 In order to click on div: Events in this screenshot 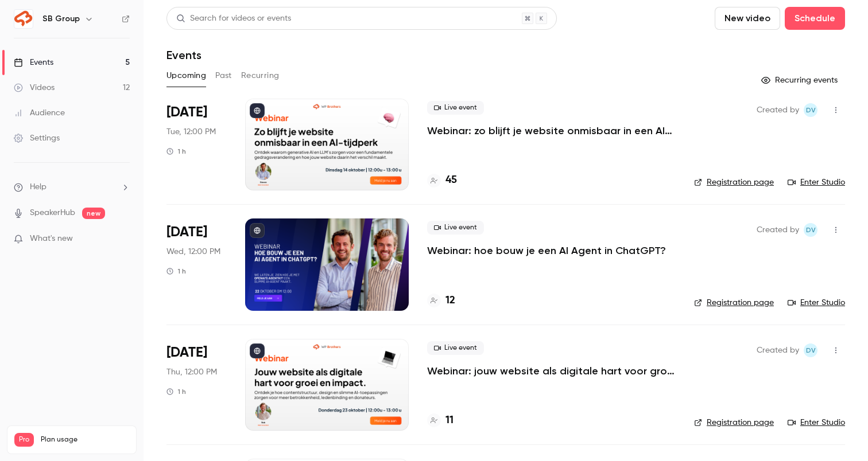, I will do `click(33, 63)`.